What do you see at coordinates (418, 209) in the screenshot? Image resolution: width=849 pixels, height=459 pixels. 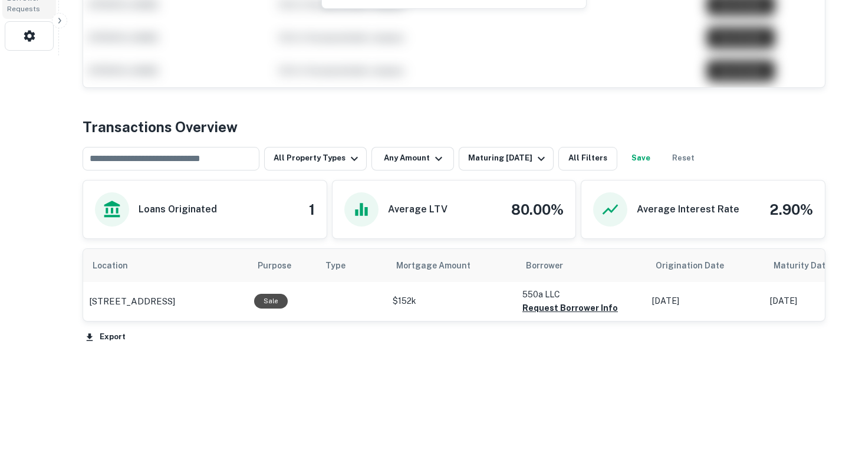 I see `h6: Average LTV` at bounding box center [418, 209].